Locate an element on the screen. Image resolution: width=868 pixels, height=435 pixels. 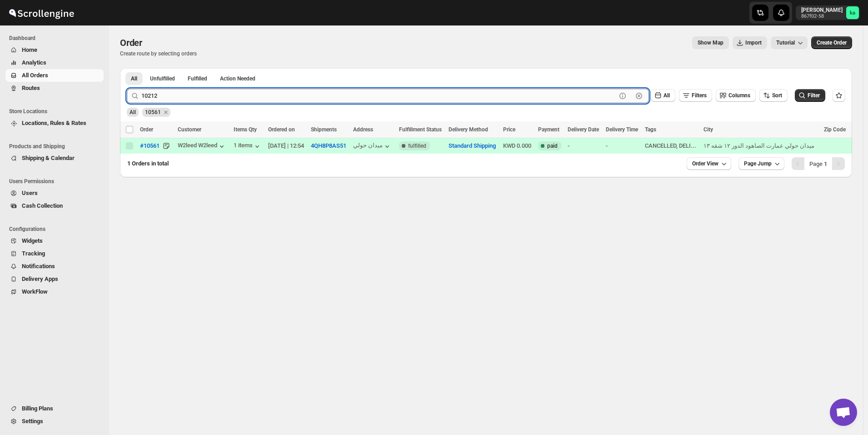
span: Filter is located at coordinates (813, 95).